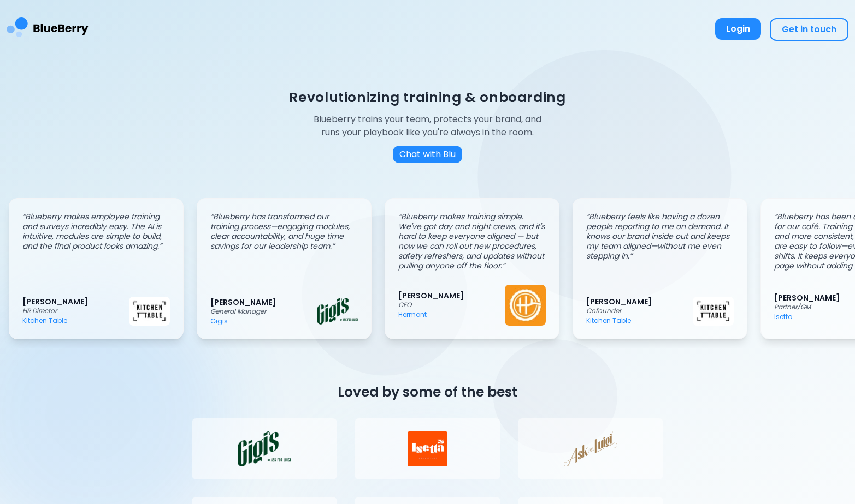 The image size is (855, 504). Describe the element at coordinates (639, 311) in the screenshot. I see `p: Cofounder` at that location.